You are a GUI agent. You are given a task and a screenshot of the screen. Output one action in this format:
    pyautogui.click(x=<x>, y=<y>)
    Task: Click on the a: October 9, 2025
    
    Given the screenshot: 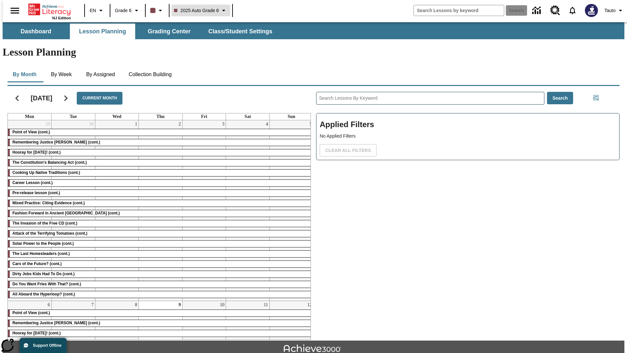 What is the action you would take?
    pyautogui.click(x=180, y=305)
    